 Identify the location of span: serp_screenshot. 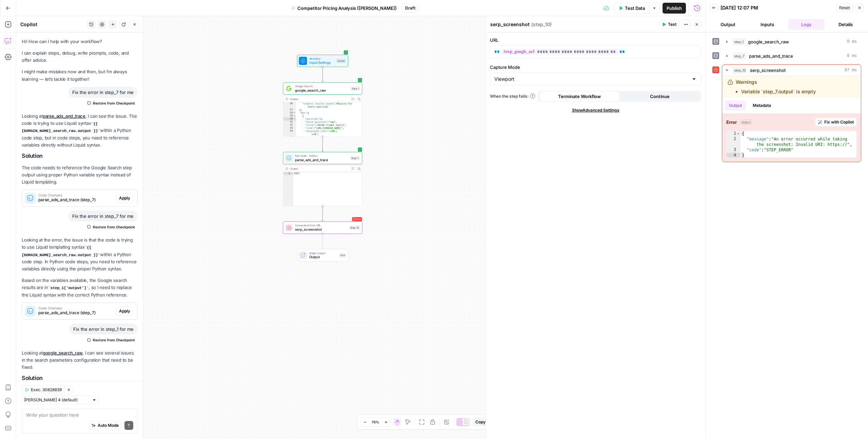
(321, 229).